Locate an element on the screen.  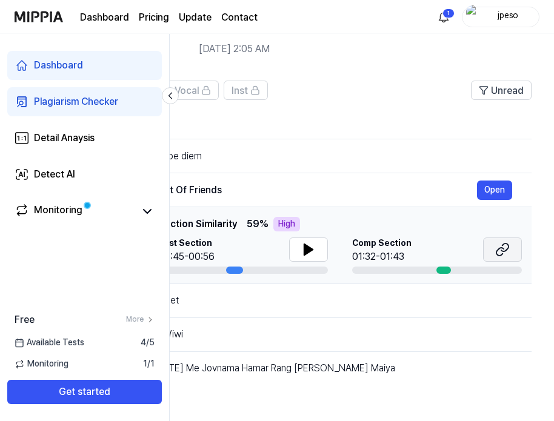
div: Carpe diem is located at coordinates (333, 156).